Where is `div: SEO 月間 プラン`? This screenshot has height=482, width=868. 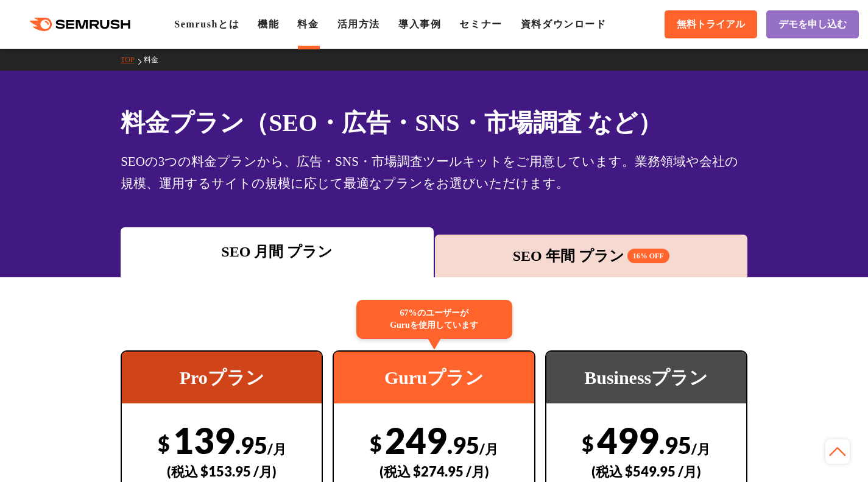
div: SEO 月間 プラン is located at coordinates (276, 252).